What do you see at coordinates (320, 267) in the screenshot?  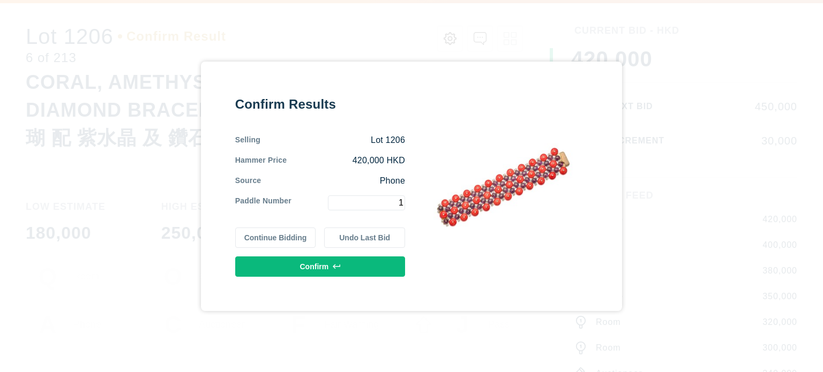 I see `button: Confirm` at bounding box center [320, 267].